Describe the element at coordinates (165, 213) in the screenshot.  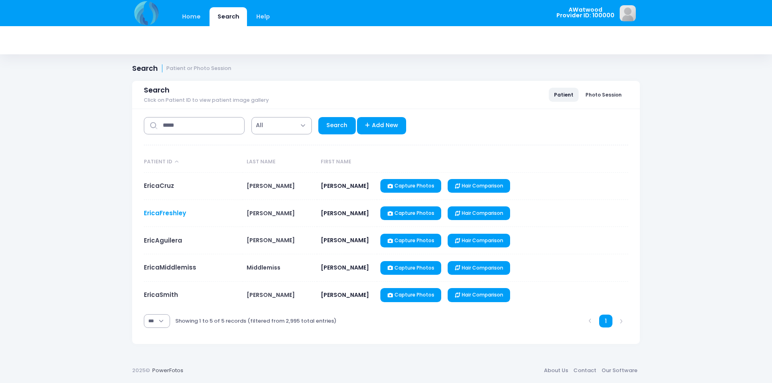
I see `a: EricaFreshley` at that location.